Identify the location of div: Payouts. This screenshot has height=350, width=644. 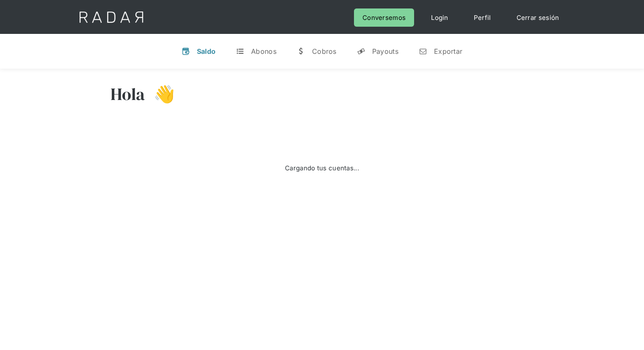
(386, 51).